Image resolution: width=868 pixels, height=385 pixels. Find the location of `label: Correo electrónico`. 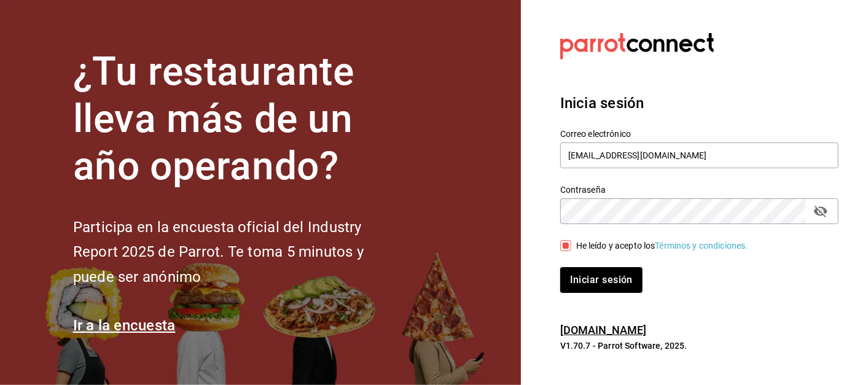

label: Correo electrónico is located at coordinates (699, 134).